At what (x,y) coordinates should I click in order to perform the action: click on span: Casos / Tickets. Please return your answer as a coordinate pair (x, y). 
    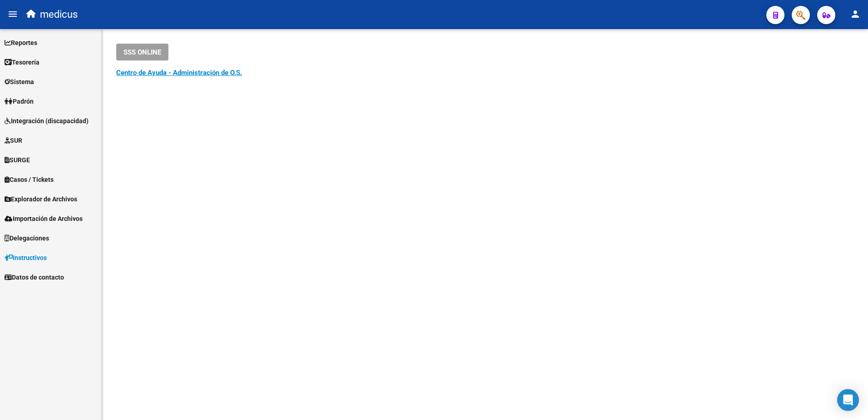
    Looking at the image, I should click on (29, 180).